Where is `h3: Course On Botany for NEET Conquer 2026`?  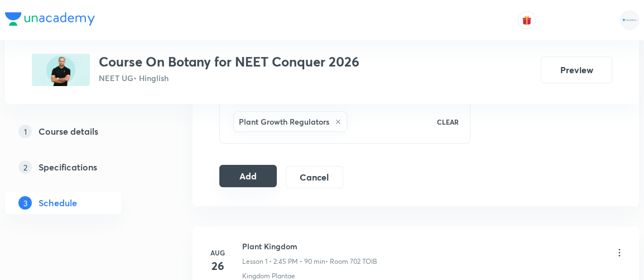 h3: Course On Botany for NEET Conquer 2026 is located at coordinates (229, 62).